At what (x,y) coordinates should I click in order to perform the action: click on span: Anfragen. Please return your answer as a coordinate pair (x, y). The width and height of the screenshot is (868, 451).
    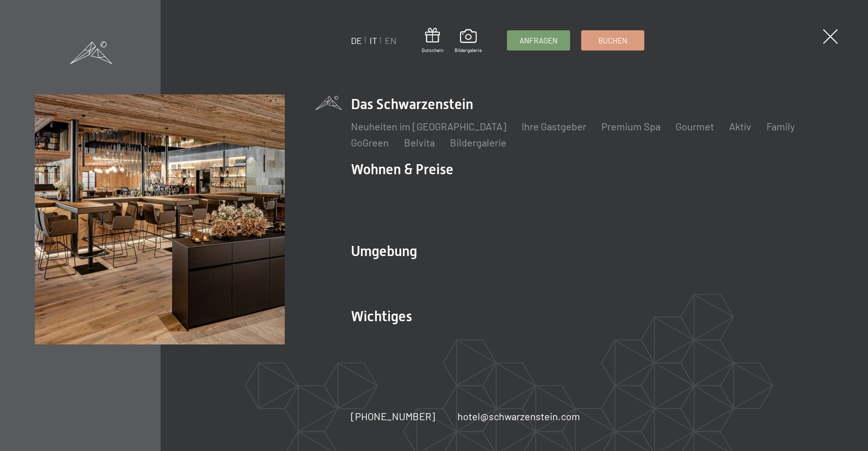
    Looking at the image, I should click on (539, 40).